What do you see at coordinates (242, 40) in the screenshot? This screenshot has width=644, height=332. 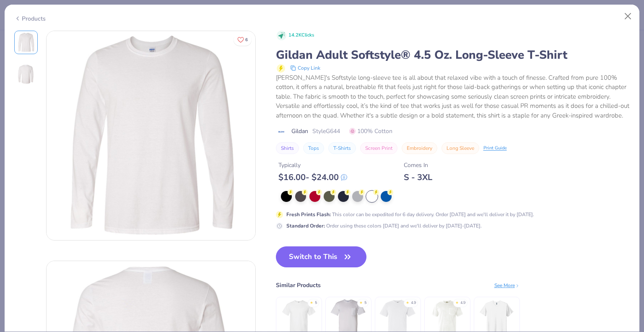 I see `button: Like` at bounding box center [242, 40].